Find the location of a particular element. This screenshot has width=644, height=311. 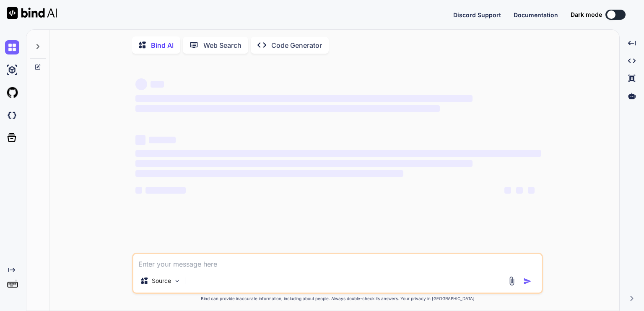

img: attachment is located at coordinates (511, 280).